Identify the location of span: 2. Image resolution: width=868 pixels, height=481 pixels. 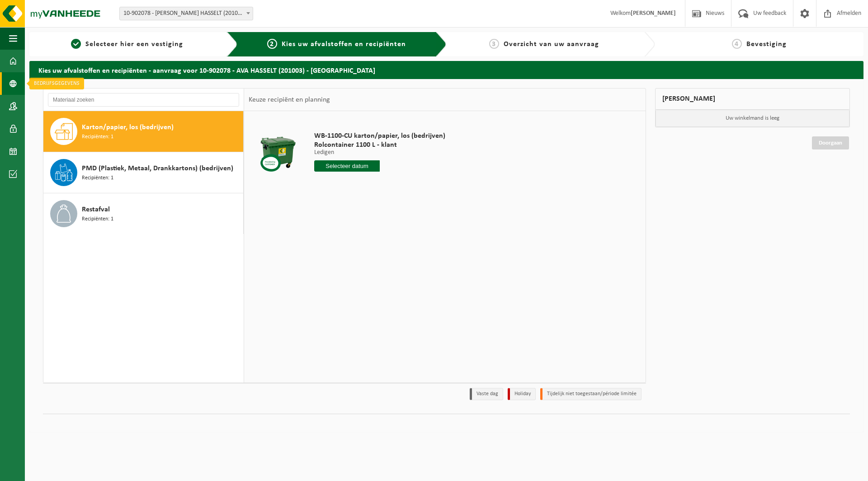
(273, 44).